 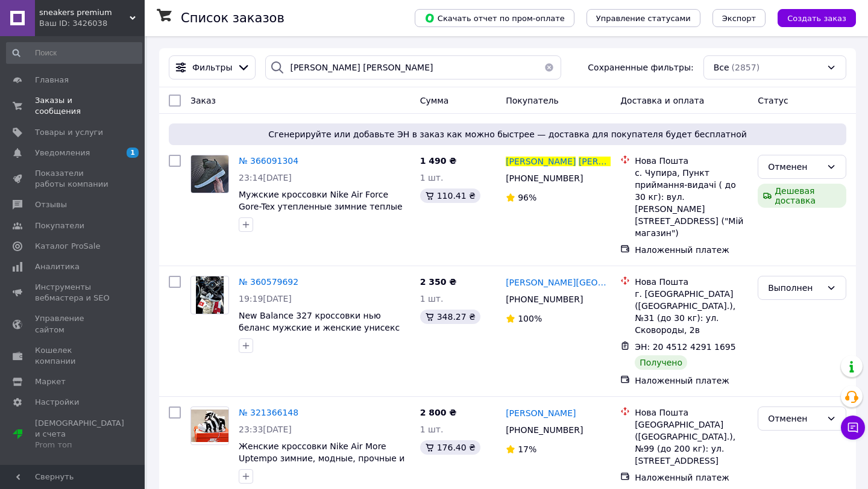 I want to click on a: № 360579692, so click(x=268, y=282).